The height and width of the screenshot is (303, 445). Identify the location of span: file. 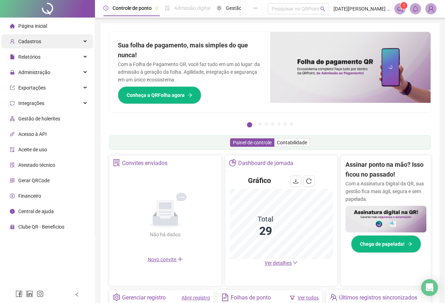
(12, 57).